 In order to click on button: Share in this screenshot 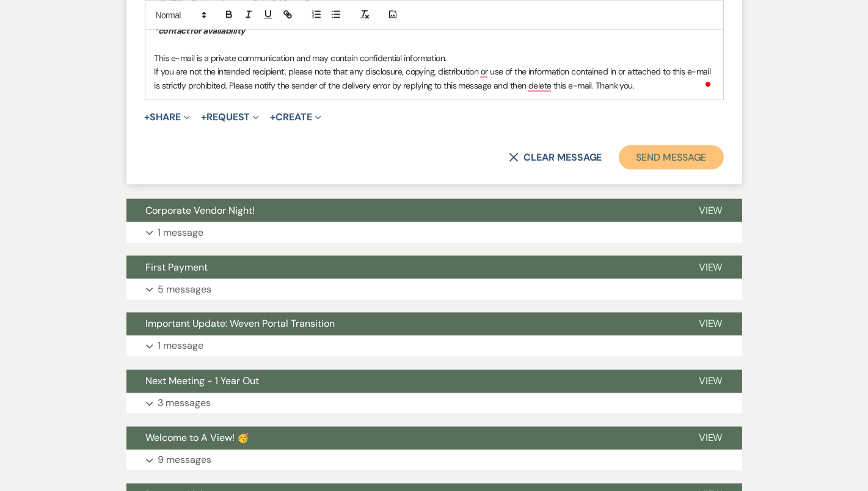, I will do `click(167, 117)`.